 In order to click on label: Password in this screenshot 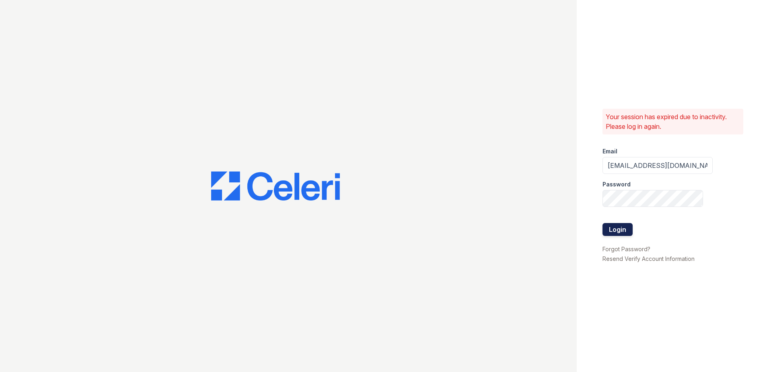, I will do `click(617, 184)`.